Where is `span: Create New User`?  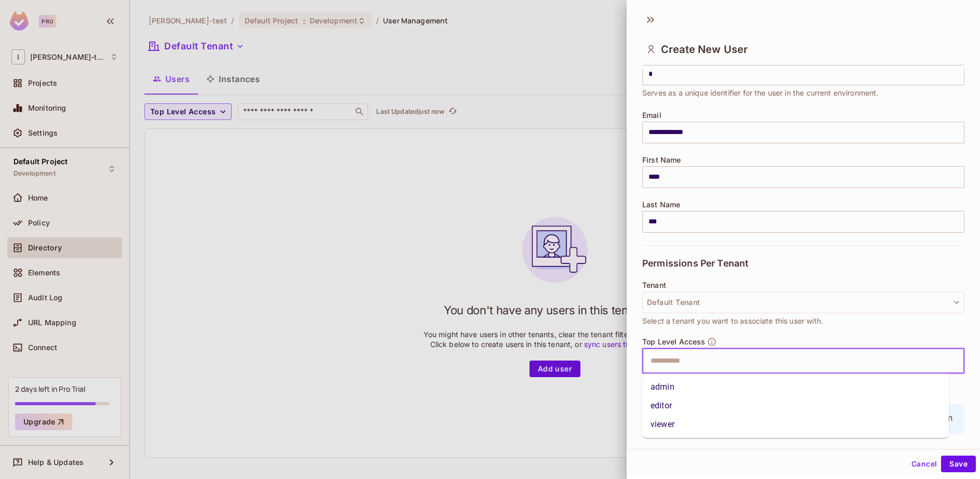
span: Create New User is located at coordinates (704, 49).